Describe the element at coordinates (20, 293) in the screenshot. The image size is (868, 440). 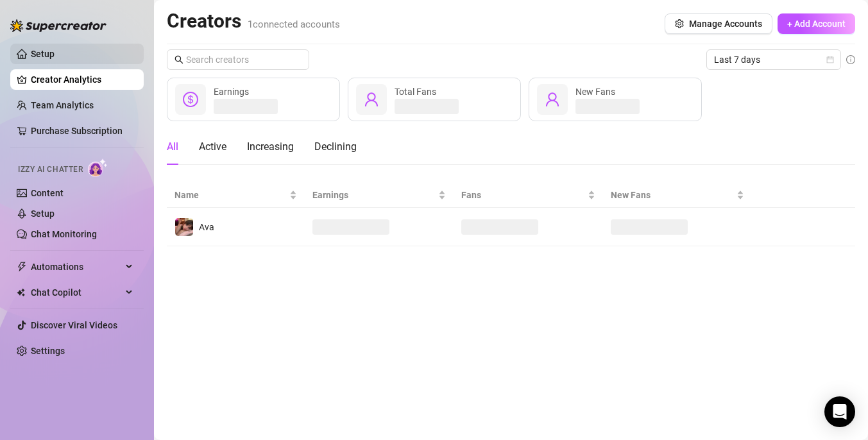
I see `img: Chat Copilot` at that location.